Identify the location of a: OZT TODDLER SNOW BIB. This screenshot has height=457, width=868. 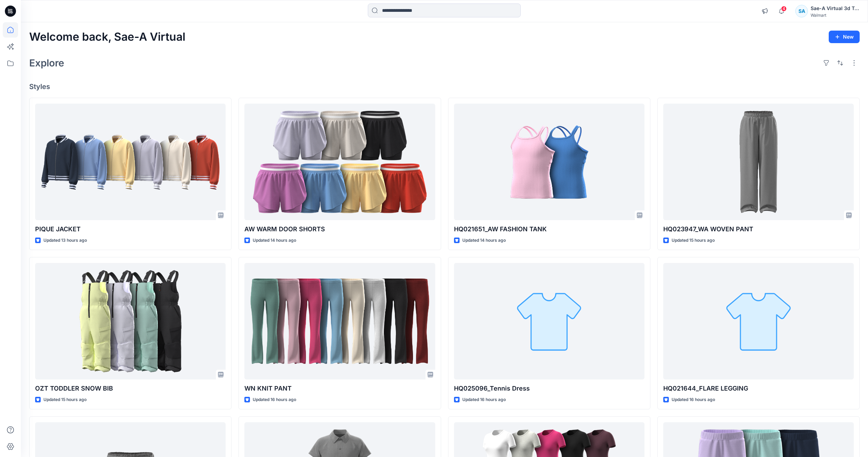
(130, 321).